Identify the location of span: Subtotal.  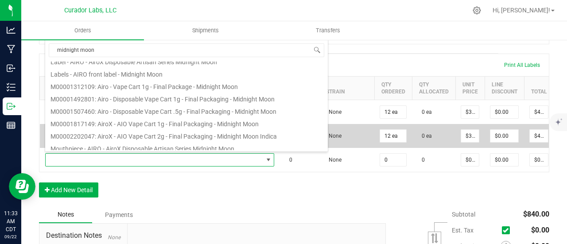
(464, 215).